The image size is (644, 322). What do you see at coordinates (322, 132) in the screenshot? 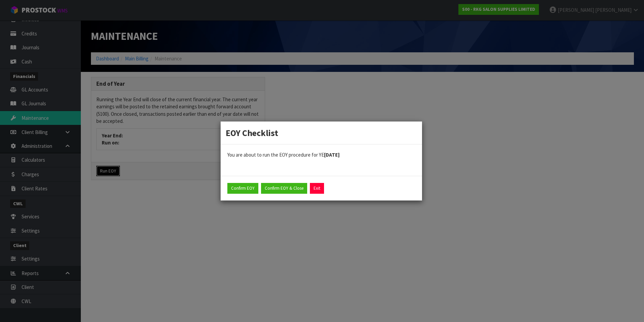
I see `h3: EOY Checklist` at bounding box center [322, 132].